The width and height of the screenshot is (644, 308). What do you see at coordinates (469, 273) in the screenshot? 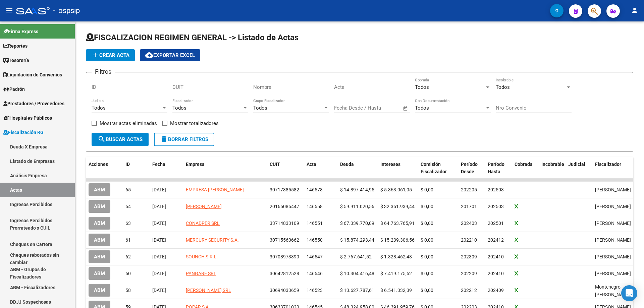
I see `span: 202209` at bounding box center [469, 273].